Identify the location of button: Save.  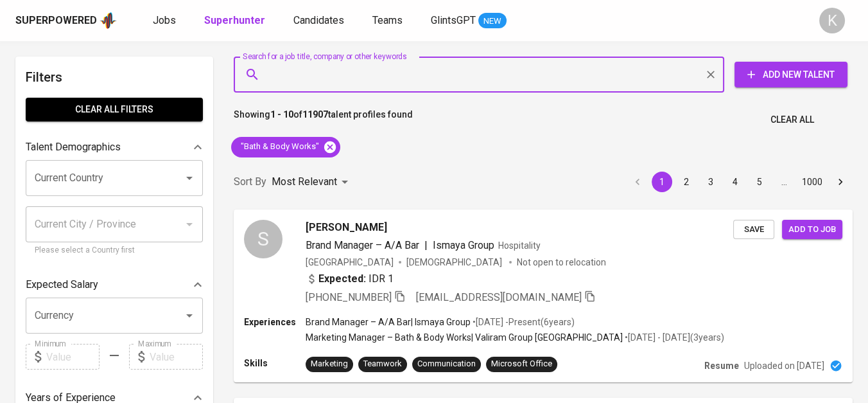
(754, 229).